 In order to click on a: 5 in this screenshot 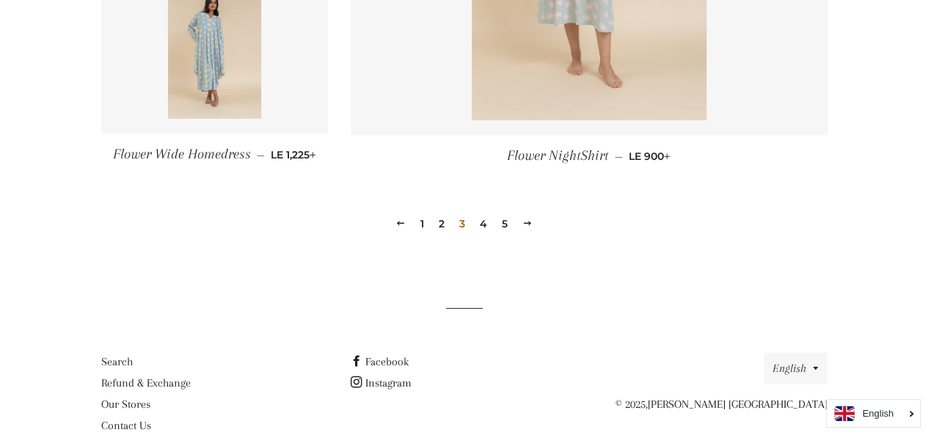, I will do `click(505, 224)`.